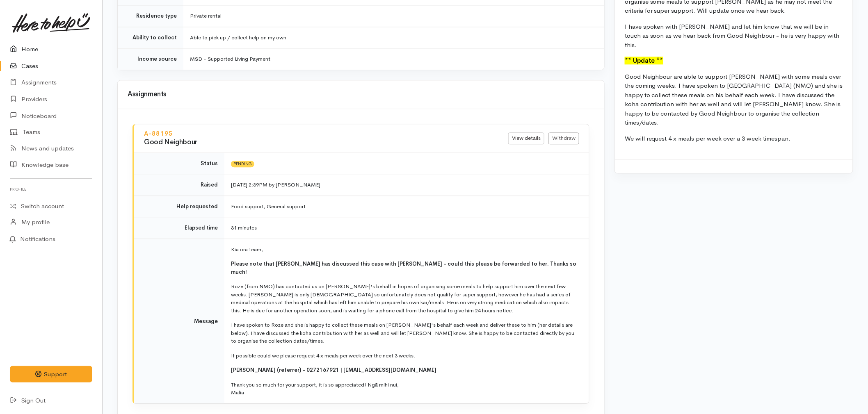 Image resolution: width=868 pixels, height=414 pixels. I want to click on td: Food support, General support, so click(407, 206).